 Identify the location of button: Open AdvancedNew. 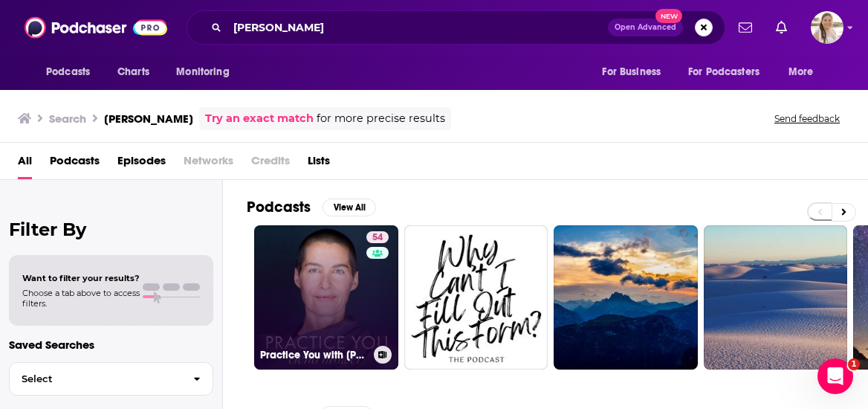
(645, 28).